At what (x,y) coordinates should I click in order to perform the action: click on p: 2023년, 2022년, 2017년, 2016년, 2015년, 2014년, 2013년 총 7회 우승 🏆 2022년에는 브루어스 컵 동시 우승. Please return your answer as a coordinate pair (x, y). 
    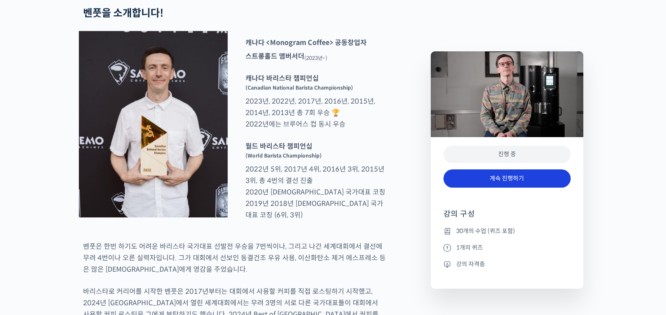
    Looking at the image, I should click on (315, 101).